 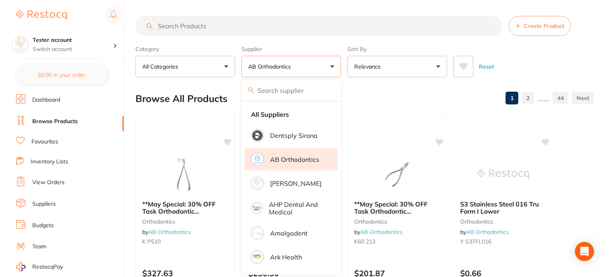 What do you see at coordinates (289, 233) in the screenshot?
I see `p: Amalgadent` at bounding box center [289, 233].